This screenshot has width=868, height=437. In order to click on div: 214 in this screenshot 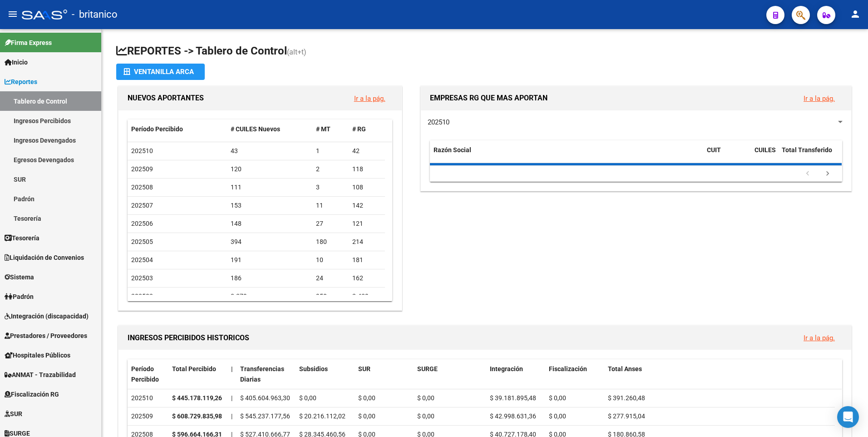, I will do `click(367, 242)`.